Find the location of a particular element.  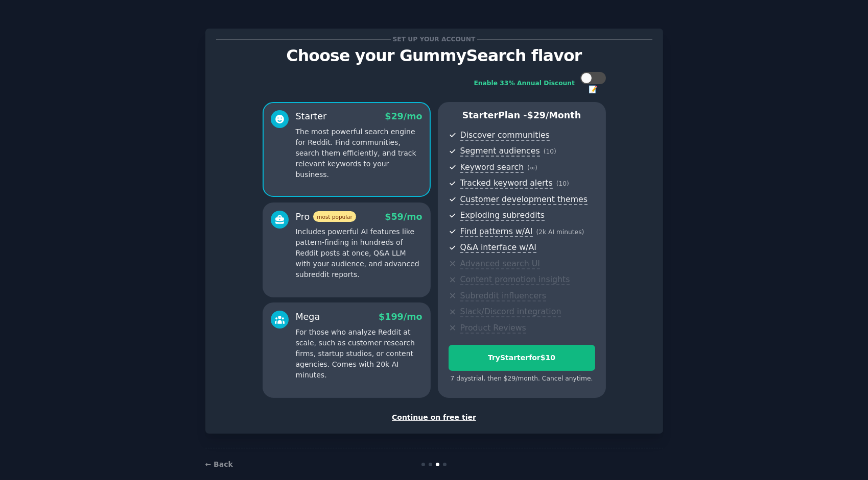

p: Choose your GummySearch flavor is located at coordinates (434, 56).